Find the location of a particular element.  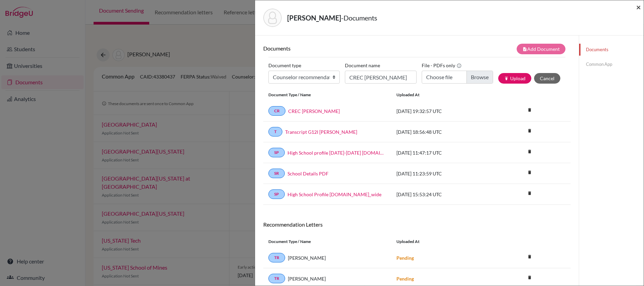

button: note_addAdd Document is located at coordinates (541, 49).